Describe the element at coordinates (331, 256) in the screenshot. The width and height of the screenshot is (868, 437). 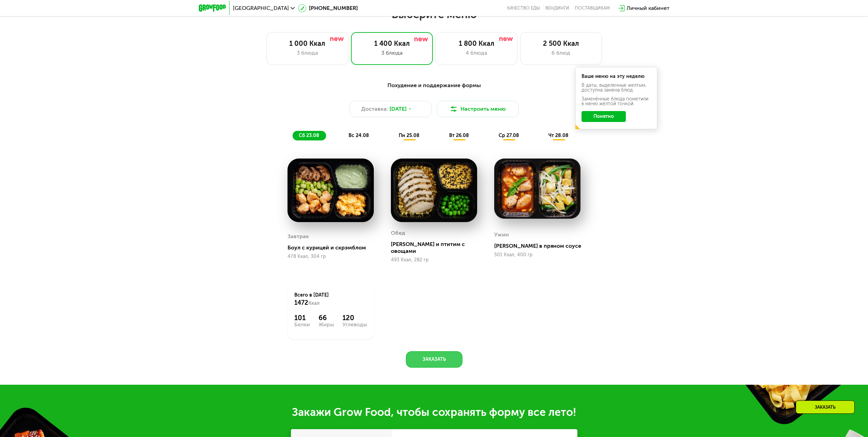
I see `div: 478 Ккал, 304 гр` at that location.